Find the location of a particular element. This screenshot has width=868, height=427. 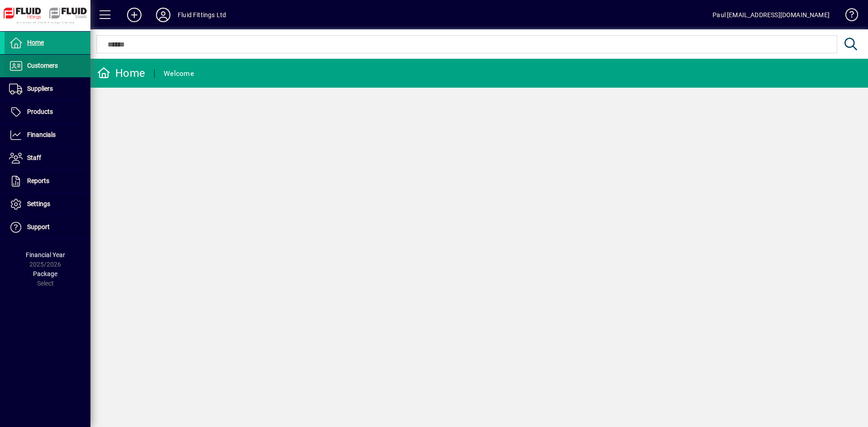

button: Add is located at coordinates (134, 15).